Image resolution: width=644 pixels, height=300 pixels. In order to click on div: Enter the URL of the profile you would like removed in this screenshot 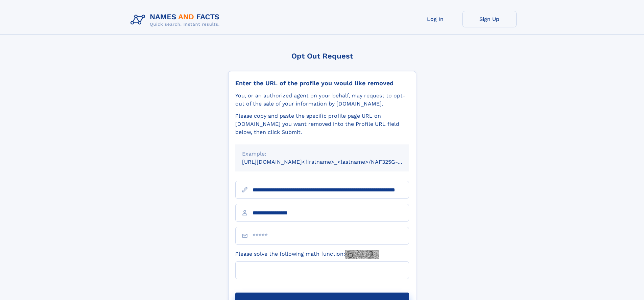, I will do `click(322, 83)`.